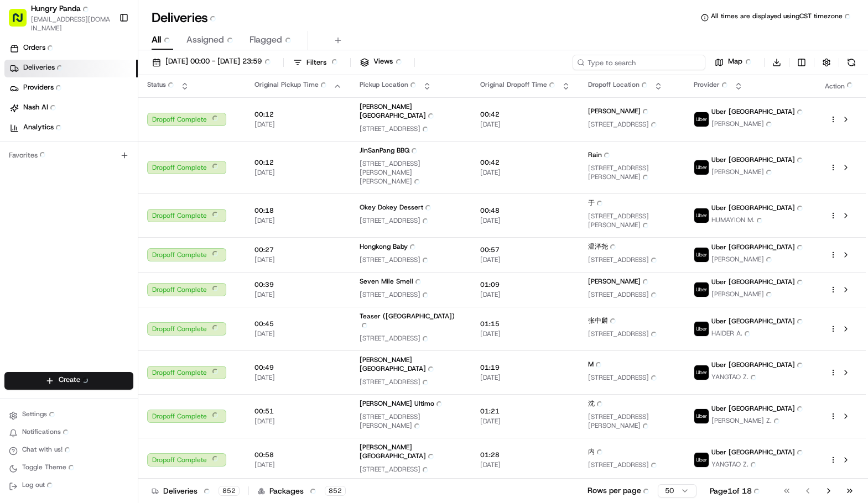 This screenshot has width=868, height=503. Describe the element at coordinates (519, 87) in the screenshot. I see `span: Original Dropoff Time` at that location.